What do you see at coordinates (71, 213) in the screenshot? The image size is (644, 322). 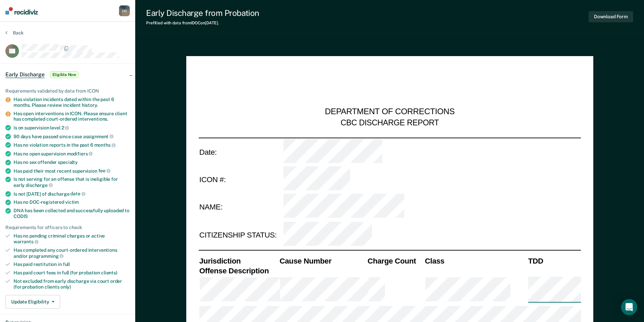 I see `div: DNA has been collected and successfully uploaded to` at bounding box center [71, 213].